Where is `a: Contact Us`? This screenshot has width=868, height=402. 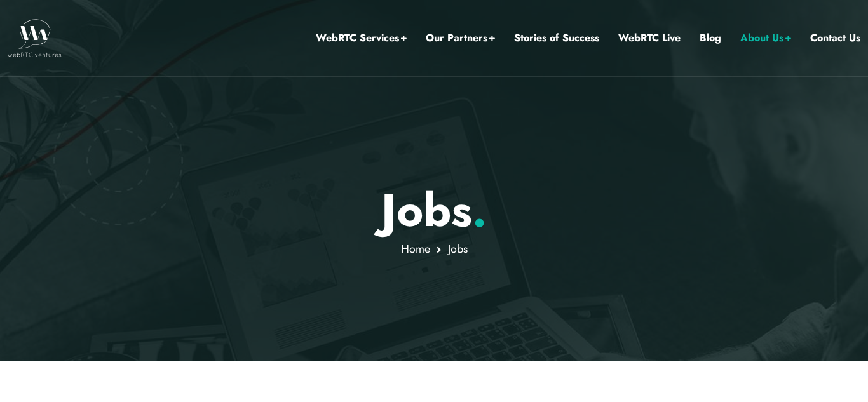
a: Contact Us is located at coordinates (835, 38).